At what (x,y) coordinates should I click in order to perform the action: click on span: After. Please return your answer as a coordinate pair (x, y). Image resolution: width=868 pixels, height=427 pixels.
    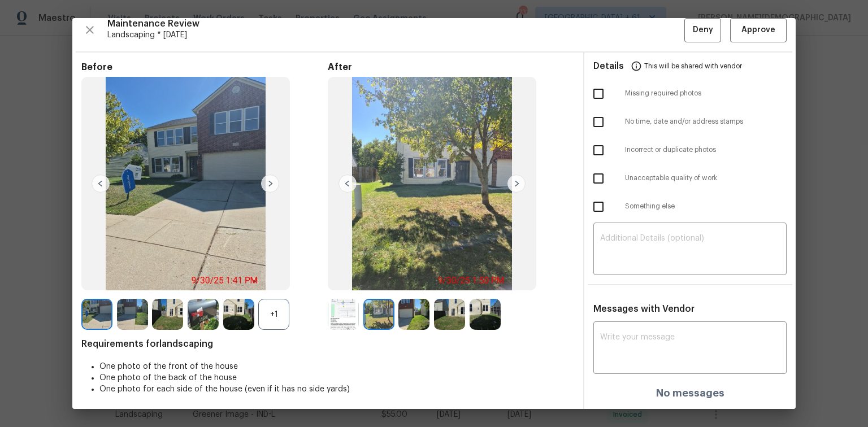
    Looking at the image, I should click on (451, 67).